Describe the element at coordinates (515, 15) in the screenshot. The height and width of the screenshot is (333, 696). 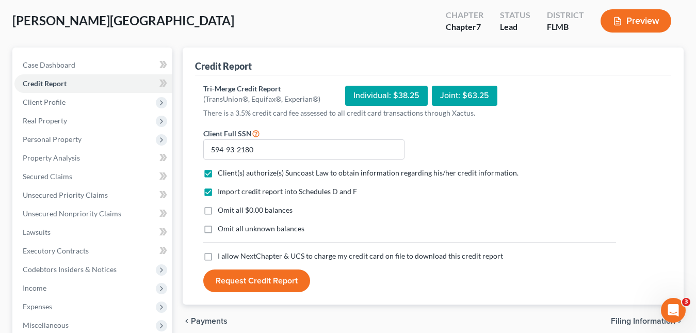
I see `div: Status` at that location.